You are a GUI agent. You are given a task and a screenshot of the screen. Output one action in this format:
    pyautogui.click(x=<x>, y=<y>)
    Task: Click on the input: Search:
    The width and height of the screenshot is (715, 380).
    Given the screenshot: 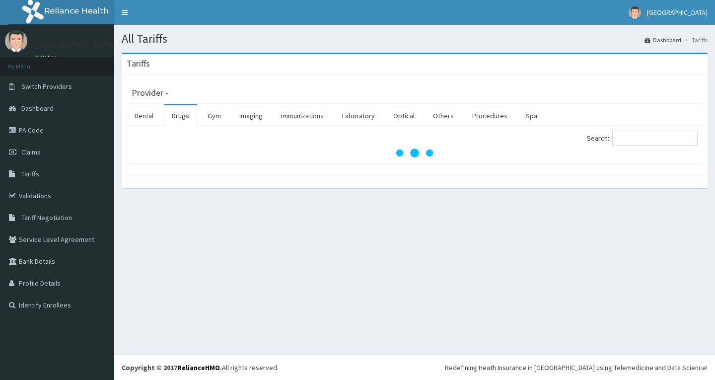 What is the action you would take?
    pyautogui.click(x=655, y=138)
    